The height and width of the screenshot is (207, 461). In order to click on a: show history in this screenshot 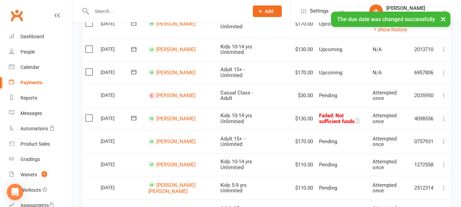, I will do `click(390, 30)`.